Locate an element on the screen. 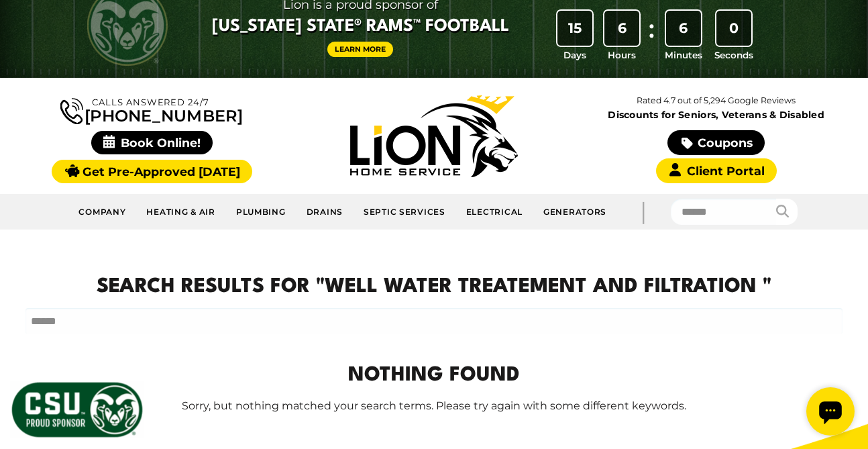  a: Heating & Air is located at coordinates (180, 212).